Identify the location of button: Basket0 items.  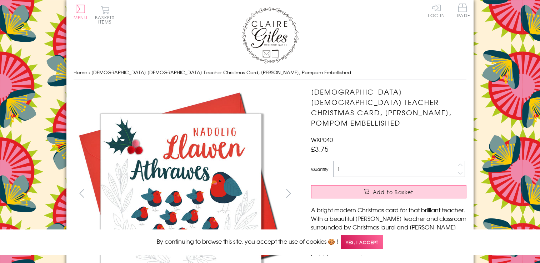
(105, 15).